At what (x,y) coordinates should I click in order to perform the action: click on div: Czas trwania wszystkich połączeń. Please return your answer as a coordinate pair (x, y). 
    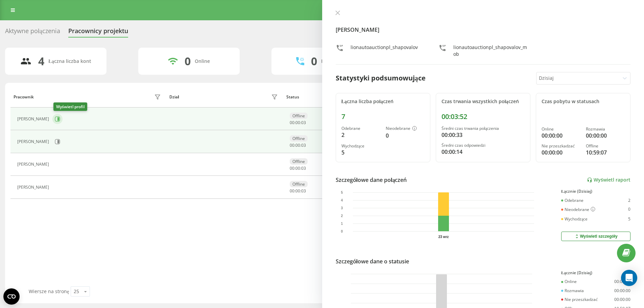
    Looking at the image, I should click on (483, 102).